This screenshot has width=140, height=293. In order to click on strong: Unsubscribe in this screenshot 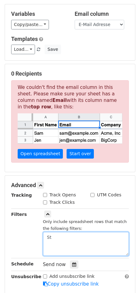, I will do `click(26, 276)`.